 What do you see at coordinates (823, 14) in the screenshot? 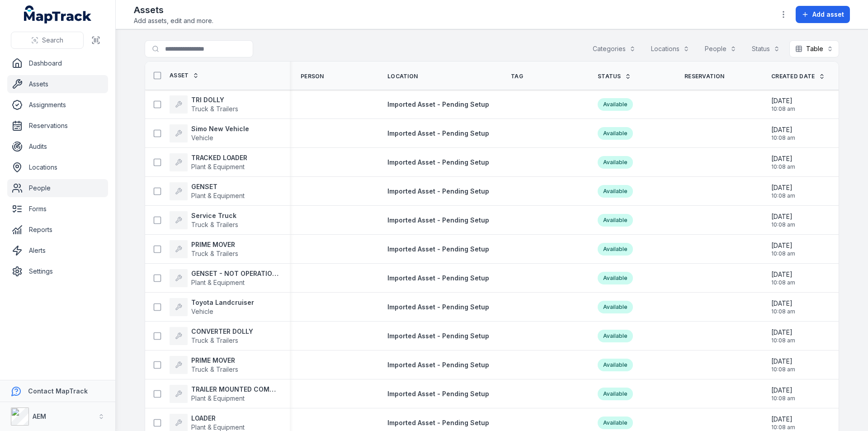
I see `button: Add asset` at bounding box center [823, 14].